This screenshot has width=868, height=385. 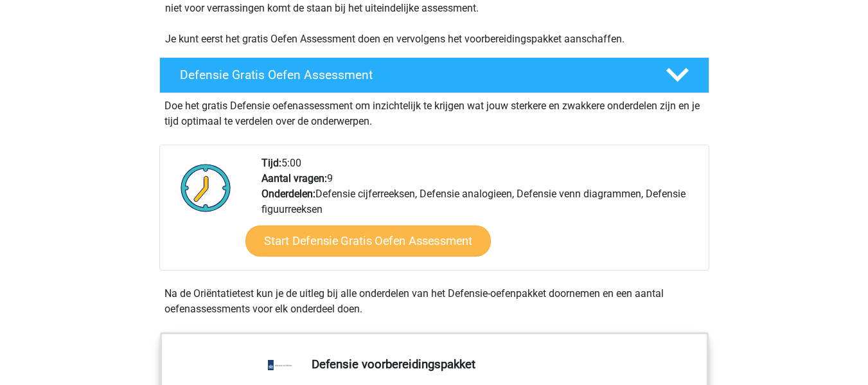 I want to click on b: Onderdelen:, so click(x=289, y=194).